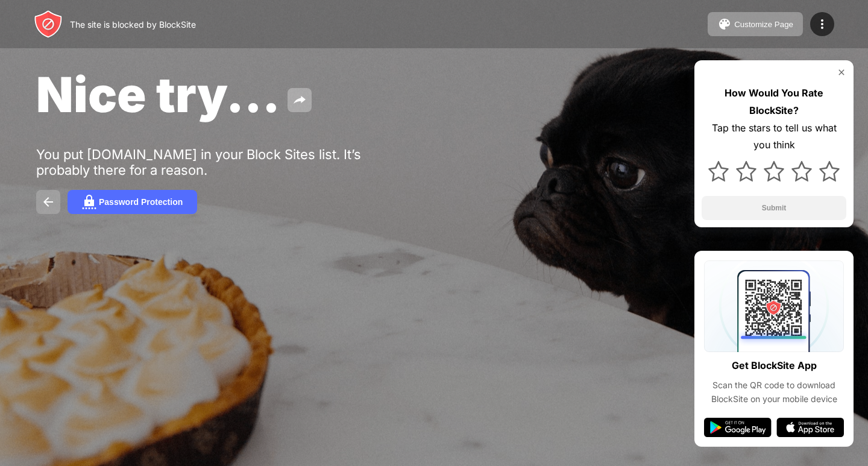 The height and width of the screenshot is (466, 868). What do you see at coordinates (48, 24) in the screenshot?
I see `img: header-logo.svg` at bounding box center [48, 24].